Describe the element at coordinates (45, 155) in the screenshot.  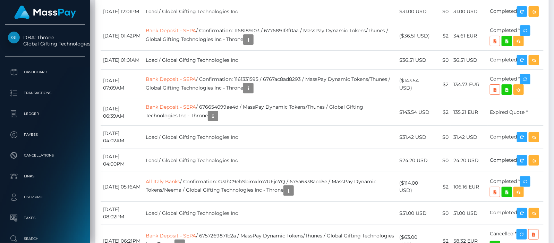
I see `a: Cancellations` at that location.